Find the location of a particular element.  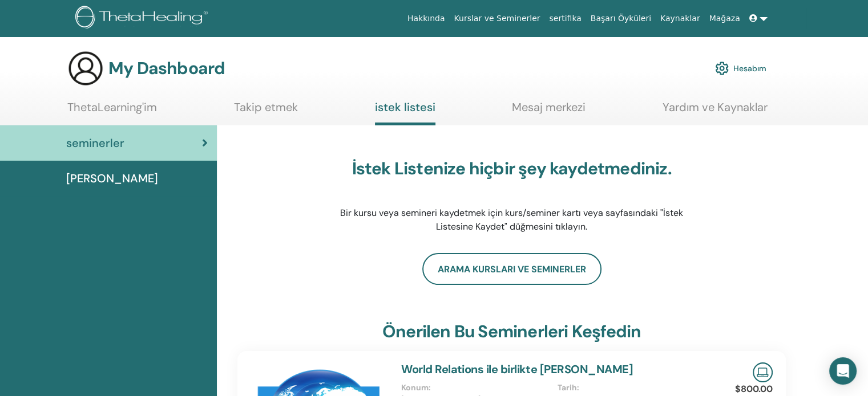

img: logo.png is located at coordinates (143, 18).